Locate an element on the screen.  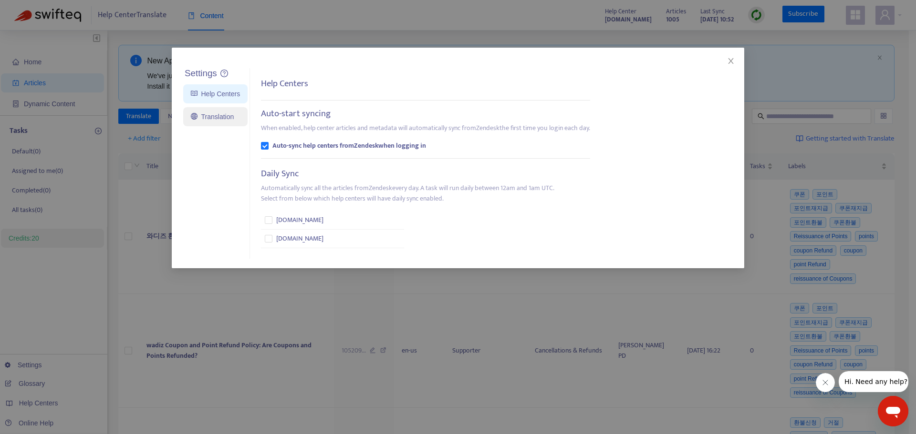
span: Hi. Need any help? is located at coordinates (37, 10).